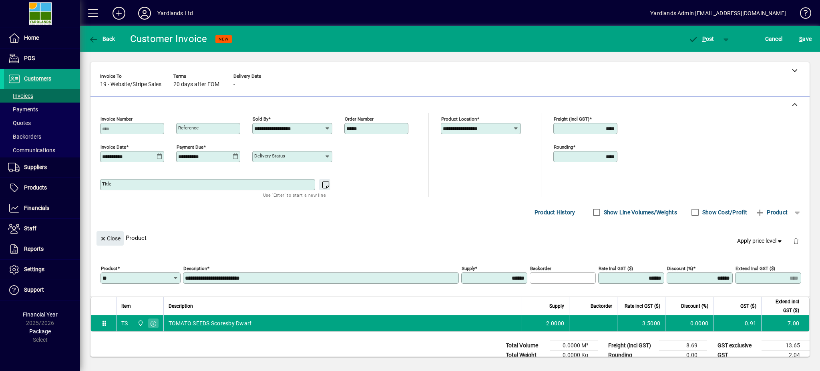 The width and height of the screenshot is (820, 371). What do you see at coordinates (796, 241) in the screenshot?
I see `app-page-header-button: Delete` at bounding box center [796, 241].